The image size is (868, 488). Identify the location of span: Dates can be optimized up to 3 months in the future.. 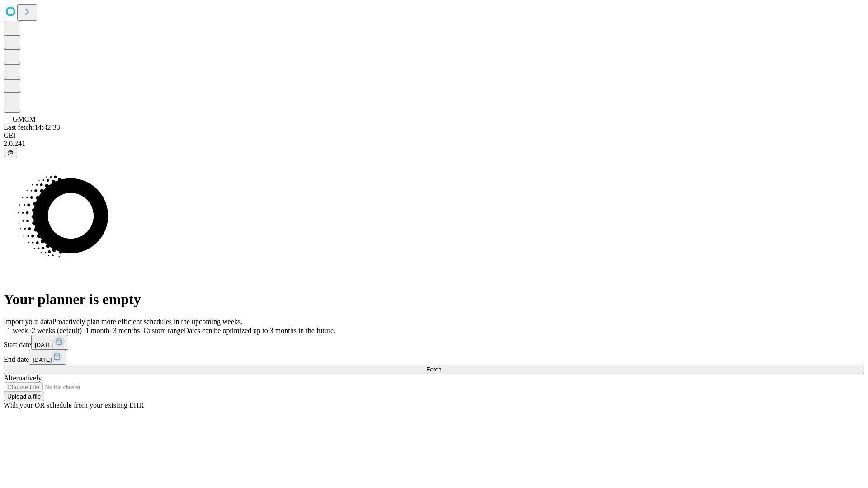
(259, 330).